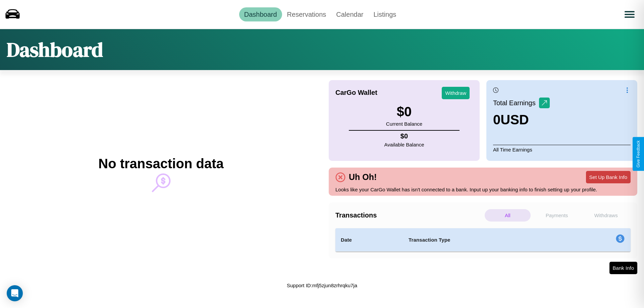 The image size is (644, 308). Describe the element at coordinates (404, 136) in the screenshot. I see `h4: $ 0` at that location.